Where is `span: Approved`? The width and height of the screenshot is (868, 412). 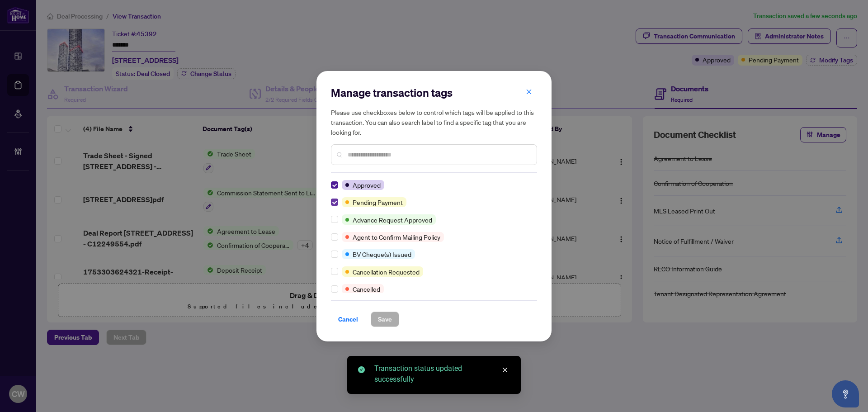 span: Approved is located at coordinates (367, 185).